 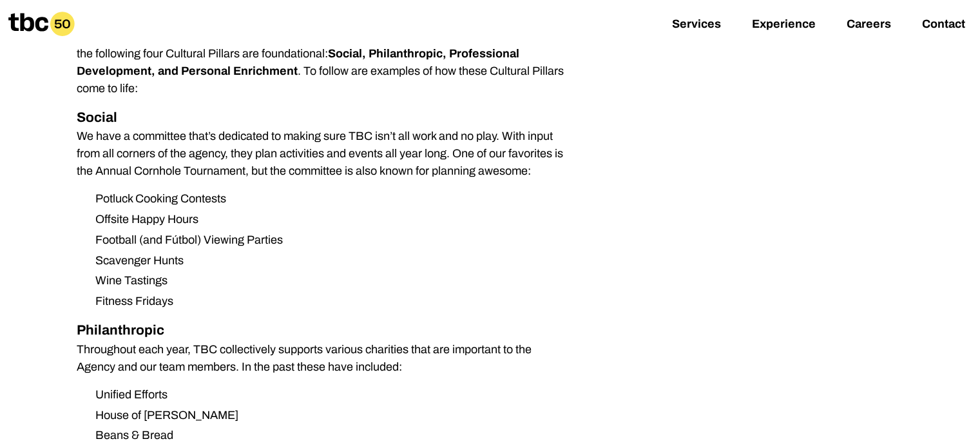 What do you see at coordinates (328, 260) in the screenshot?
I see `li: Scavenger Hunts` at bounding box center [328, 260].